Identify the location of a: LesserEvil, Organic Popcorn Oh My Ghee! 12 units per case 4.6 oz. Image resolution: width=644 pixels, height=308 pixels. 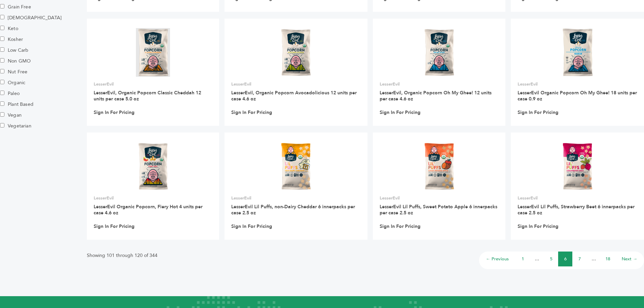
(436, 95).